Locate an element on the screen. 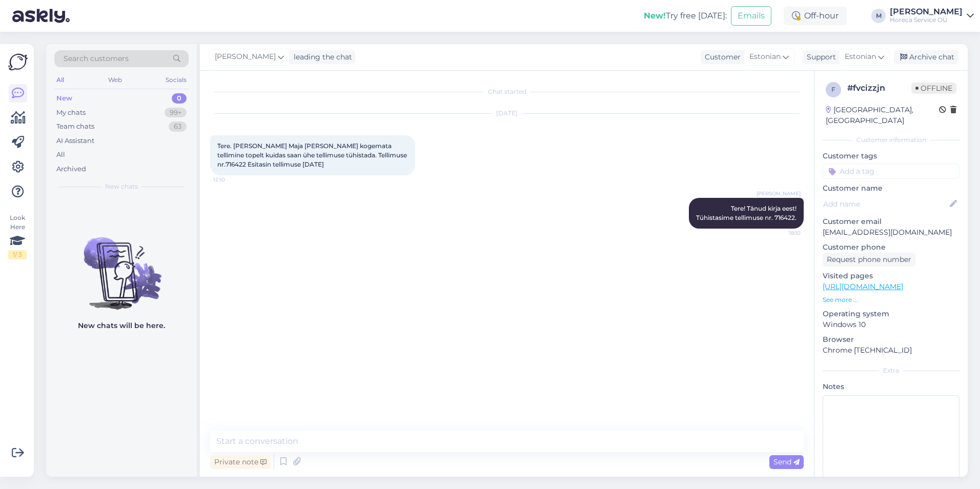 The height and width of the screenshot is (489, 980). div: Socials is located at coordinates (176, 80).